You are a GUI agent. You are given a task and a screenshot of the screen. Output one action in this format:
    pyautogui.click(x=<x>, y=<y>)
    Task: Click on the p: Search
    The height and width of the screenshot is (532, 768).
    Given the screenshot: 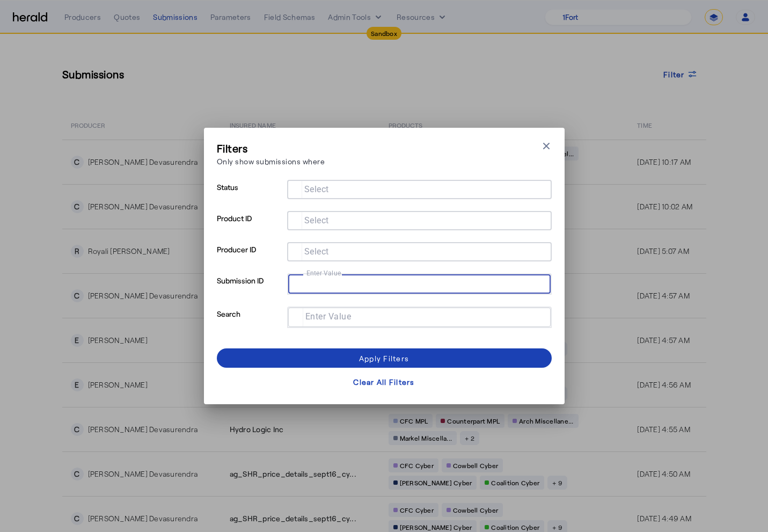 What is the action you would take?
    pyautogui.click(x=250, y=323)
    